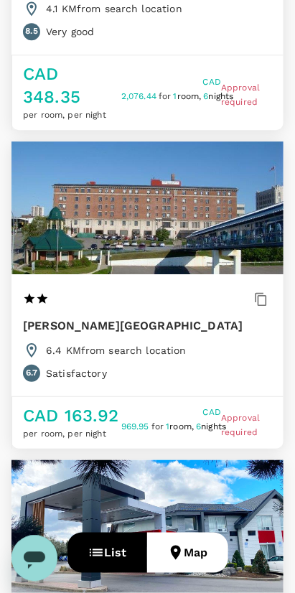 This screenshot has height=593, width=295. What do you see at coordinates (187, 553) in the screenshot?
I see `button: Map` at bounding box center [187, 553].